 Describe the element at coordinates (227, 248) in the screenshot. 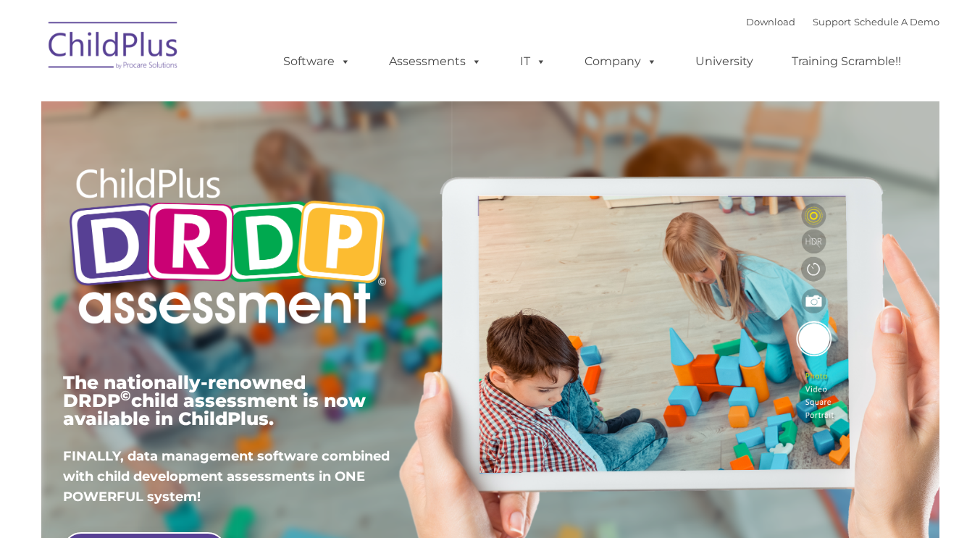

I see `img: Copyright - DRDP Logo Light` at that location.